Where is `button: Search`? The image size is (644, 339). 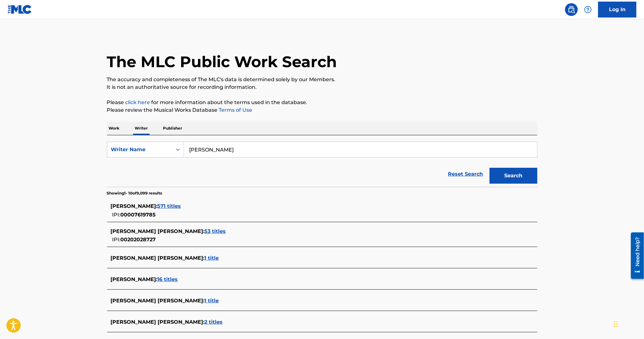 button: Search is located at coordinates (513, 175).